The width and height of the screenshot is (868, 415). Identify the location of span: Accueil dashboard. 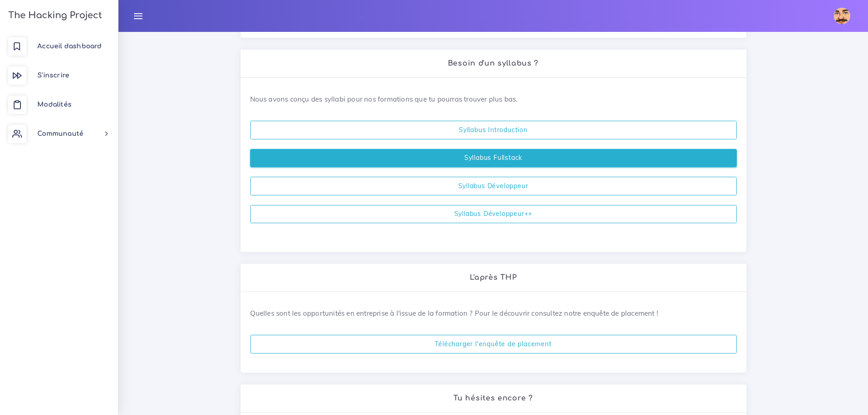
(69, 46).